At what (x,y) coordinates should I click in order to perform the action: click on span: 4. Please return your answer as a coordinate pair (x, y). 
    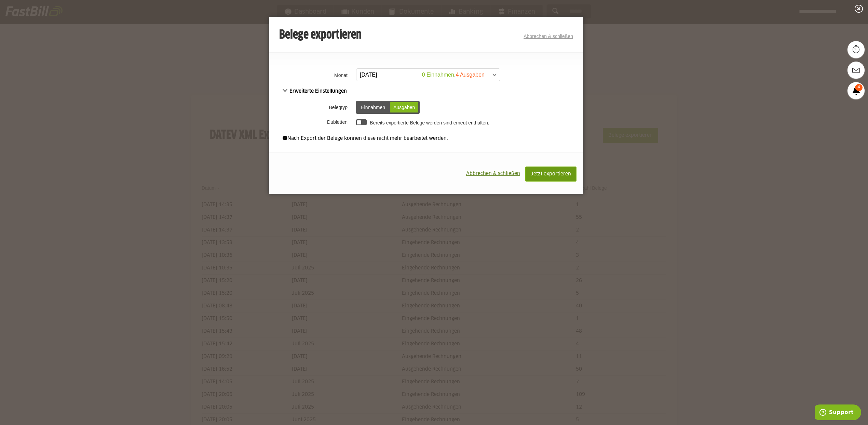
    Looking at the image, I should click on (859, 88).